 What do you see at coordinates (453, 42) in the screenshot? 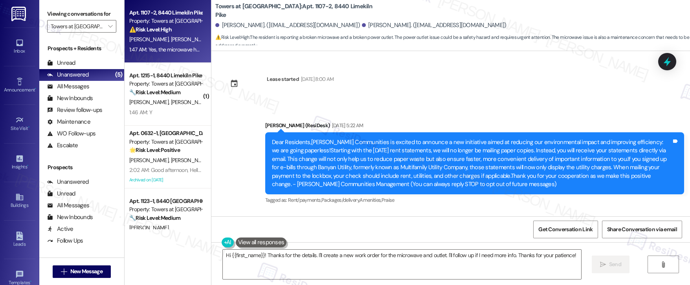
I see `span: : The resident is reporting a broken microwave and a broken power outlet. The power outlet issue ...` at bounding box center [453, 42].